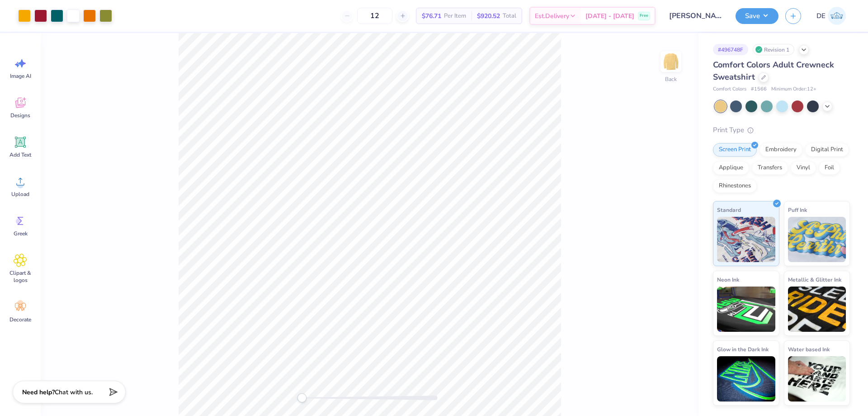 The height and width of the screenshot is (416, 868). I want to click on div: Digital Print, so click(827, 149).